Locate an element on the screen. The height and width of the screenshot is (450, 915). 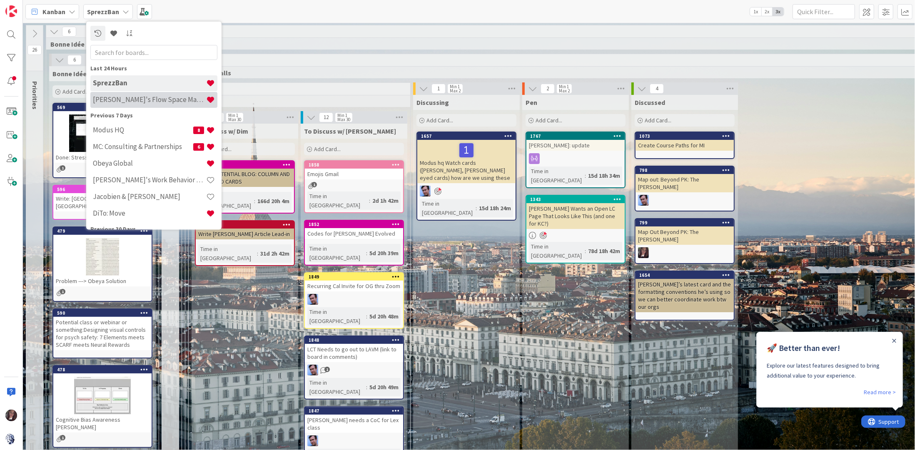
div: 1848LCT Needs to go out to LAVM (link to board in comments) is located at coordinates (354, 349).